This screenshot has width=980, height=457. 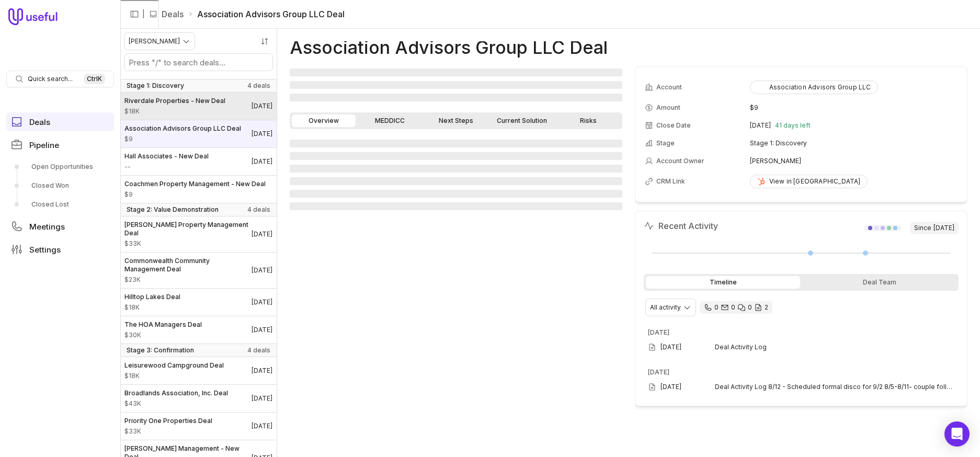 I want to click on td: $9, so click(x=853, y=107).